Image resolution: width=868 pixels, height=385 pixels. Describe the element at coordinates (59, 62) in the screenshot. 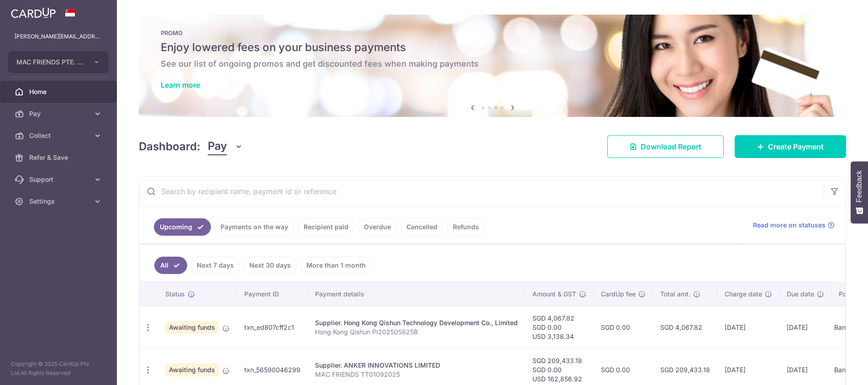

I see `button: MAC FRIENDS PTE. LTD.` at that location.